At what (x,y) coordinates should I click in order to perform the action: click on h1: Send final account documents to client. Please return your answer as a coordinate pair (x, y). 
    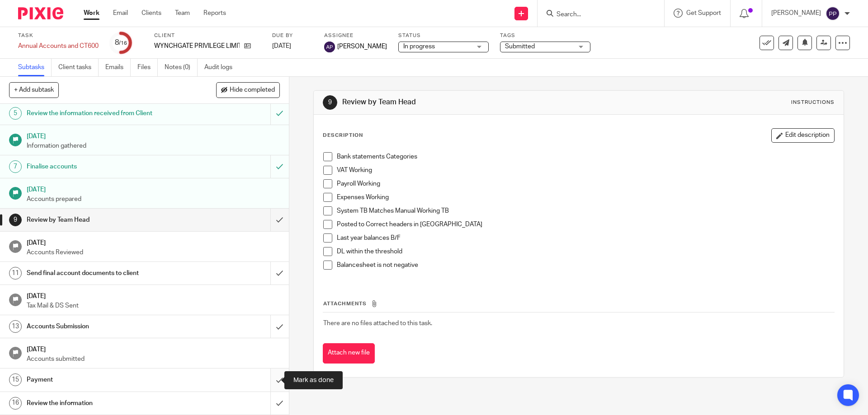
    Looking at the image, I should click on (105, 273).